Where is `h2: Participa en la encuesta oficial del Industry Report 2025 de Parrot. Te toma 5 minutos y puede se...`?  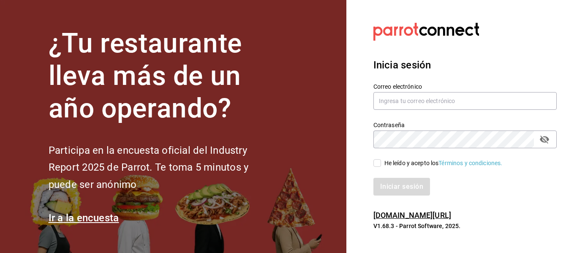
h2: Participa en la encuesta oficial del Industry Report 2025 de Parrot. Te toma 5 minutos y puede se... is located at coordinates (163, 168).